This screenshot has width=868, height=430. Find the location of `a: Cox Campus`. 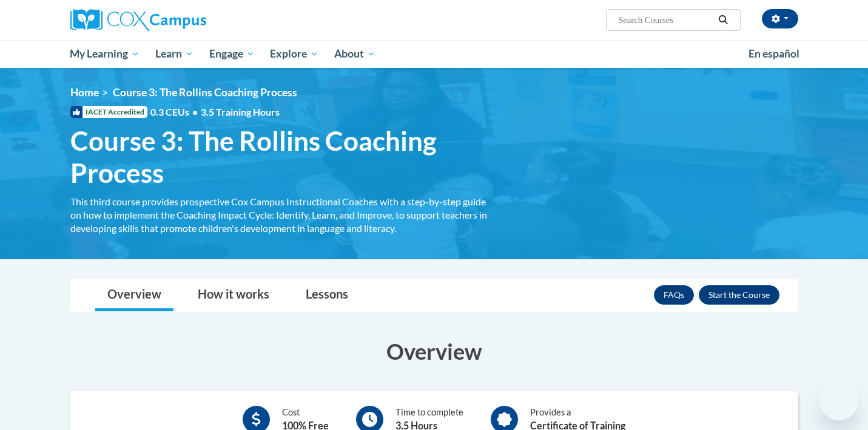

a: Cox Campus is located at coordinates (186, 20).